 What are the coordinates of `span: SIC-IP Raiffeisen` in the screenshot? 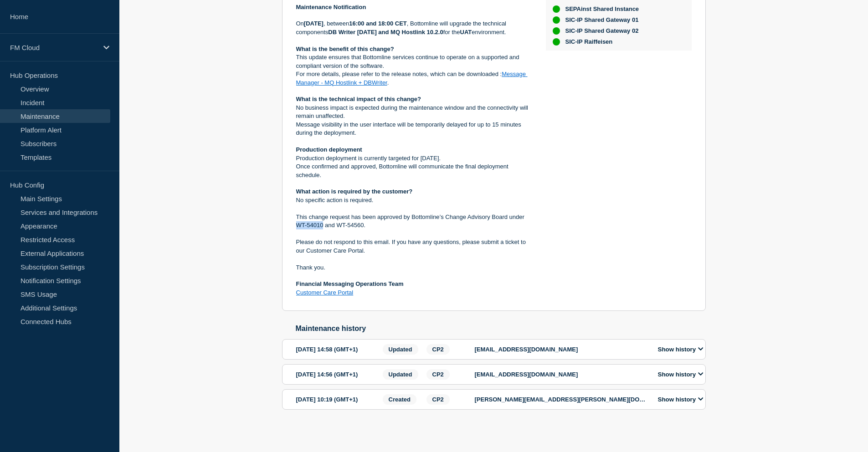 It's located at (589, 42).